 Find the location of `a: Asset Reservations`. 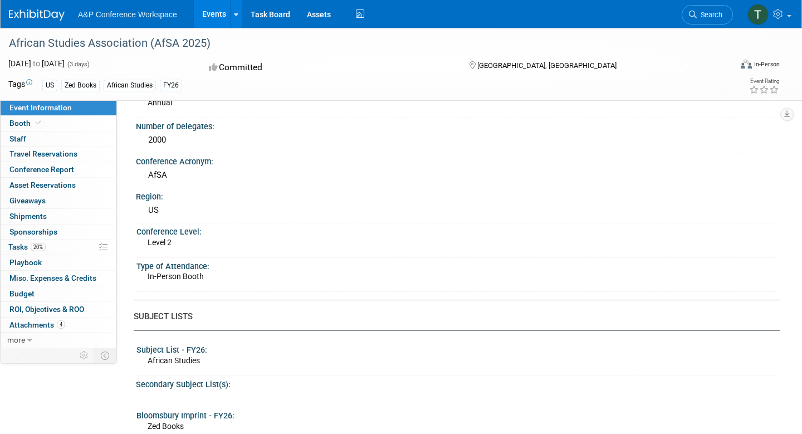

a: Asset Reservations is located at coordinates (59, 185).